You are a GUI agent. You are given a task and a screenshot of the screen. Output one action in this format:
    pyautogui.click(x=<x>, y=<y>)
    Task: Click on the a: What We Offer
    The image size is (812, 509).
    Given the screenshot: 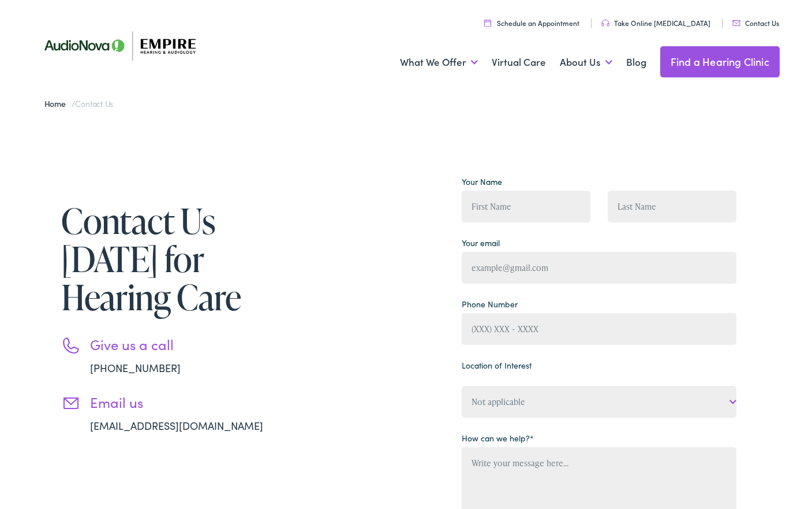 What is the action you would take?
    pyautogui.click(x=439, y=62)
    